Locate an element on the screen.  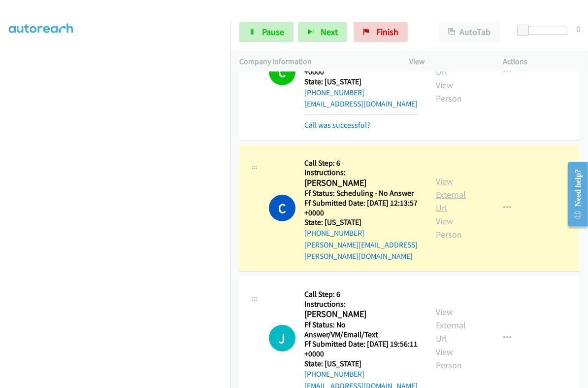
button: AutoTab is located at coordinates (470, 32).